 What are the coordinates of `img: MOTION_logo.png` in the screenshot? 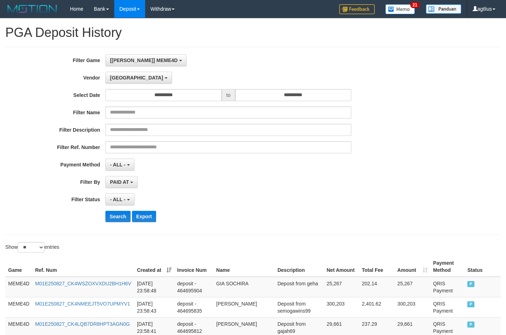 It's located at (32, 9).